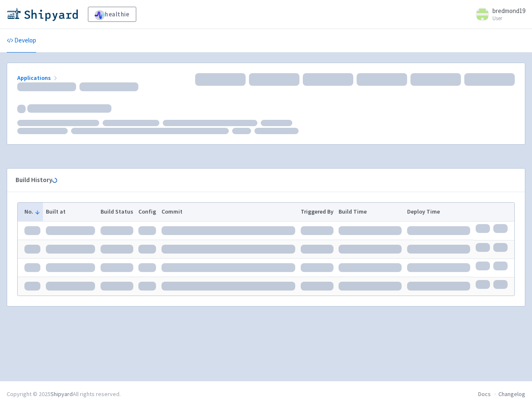  Describe the element at coordinates (316, 212) in the screenshot. I see `th: Triggered By` at that location.